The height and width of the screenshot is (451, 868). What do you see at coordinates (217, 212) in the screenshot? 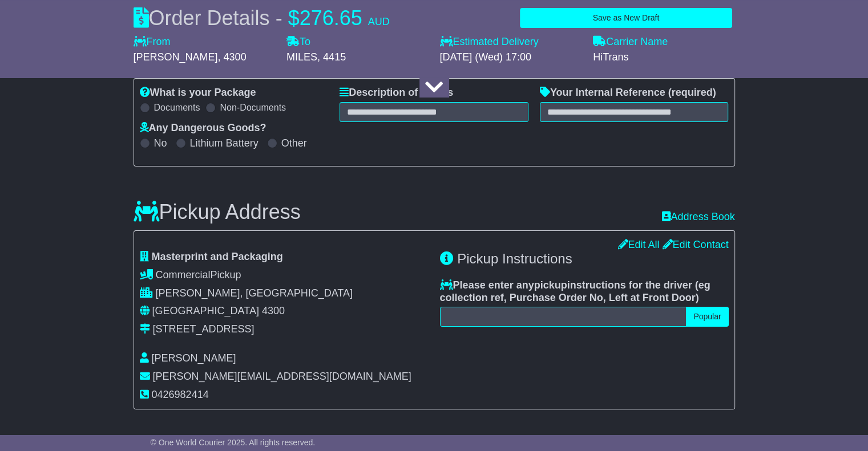
I see `h3: Pickup Address` at bounding box center [217, 212].